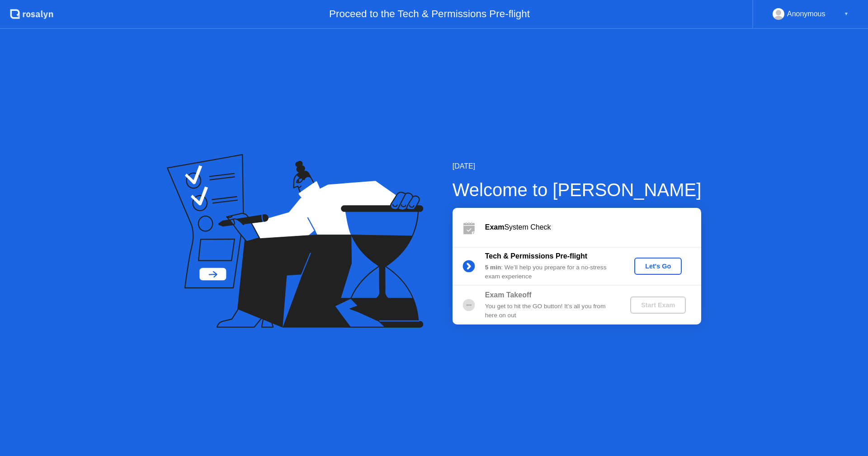  Describe the element at coordinates (550, 272) in the screenshot. I see `div: : We’ll help you prepare for a no-stress exam experience` at that location.